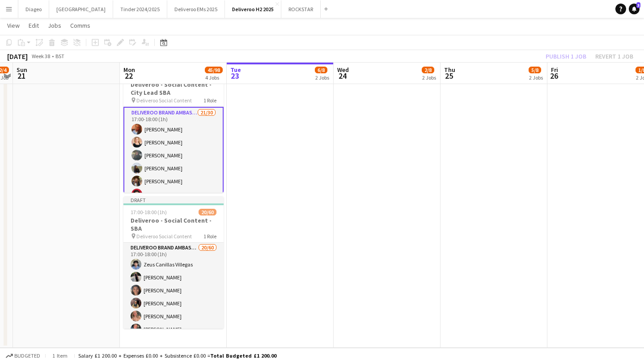 This screenshot has width=644, height=363. Describe the element at coordinates (214, 70) in the screenshot. I see `span: 45/98` at that location.